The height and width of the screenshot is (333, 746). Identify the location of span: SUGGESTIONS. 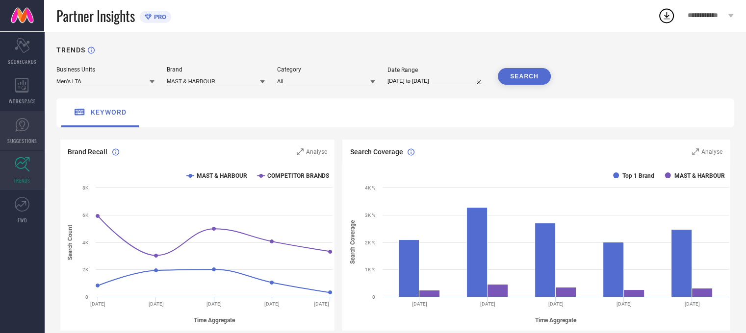
(22, 141).